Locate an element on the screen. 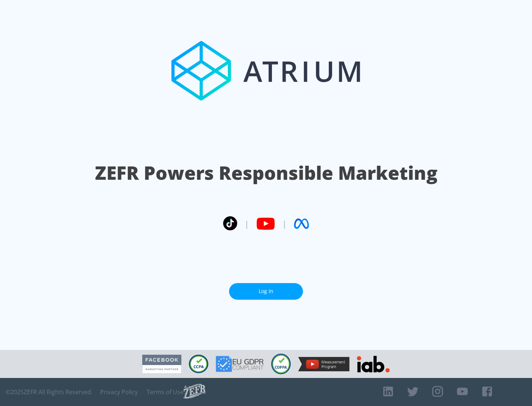 The height and width of the screenshot is (406, 532). img: Facebook Marketing Partner is located at coordinates (162, 364).